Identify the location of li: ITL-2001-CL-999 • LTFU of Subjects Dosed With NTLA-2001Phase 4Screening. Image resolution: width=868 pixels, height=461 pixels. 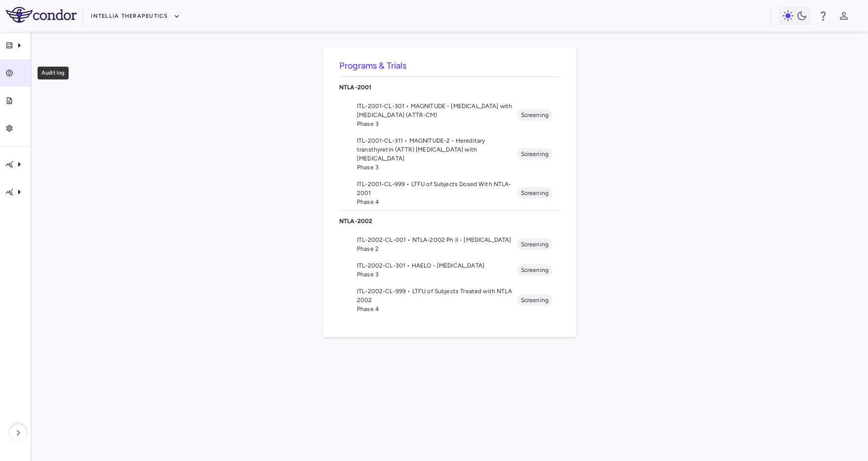
(450, 193).